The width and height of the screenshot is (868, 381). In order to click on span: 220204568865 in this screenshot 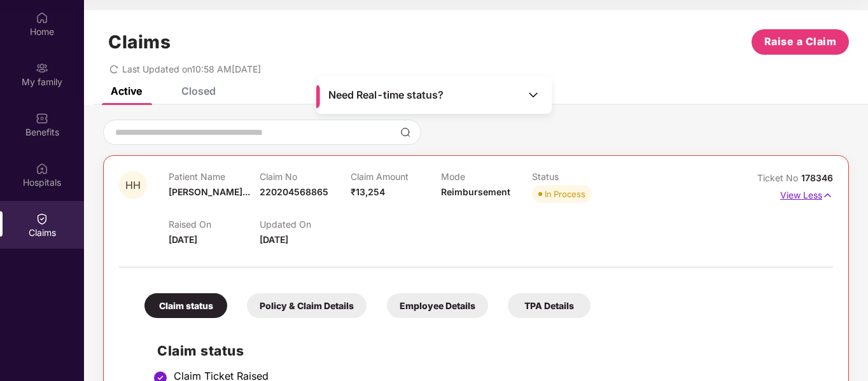, I will do `click(294, 191)`.